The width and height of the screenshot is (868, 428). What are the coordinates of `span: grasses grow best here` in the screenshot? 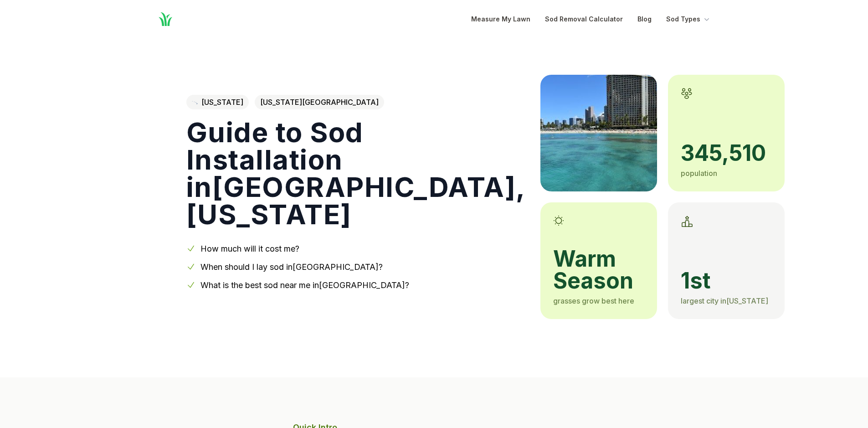 It's located at (594, 301).